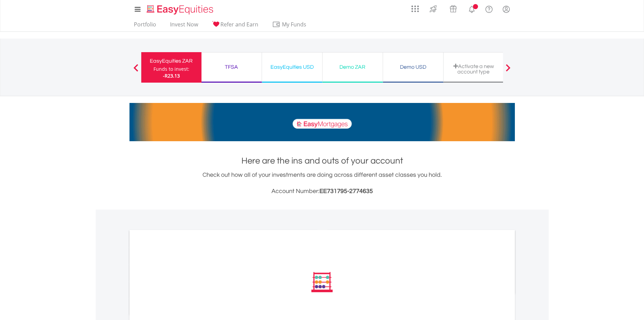  What do you see at coordinates (474, 69) in the screenshot?
I see `div: Activate a new account type` at bounding box center [474, 69].